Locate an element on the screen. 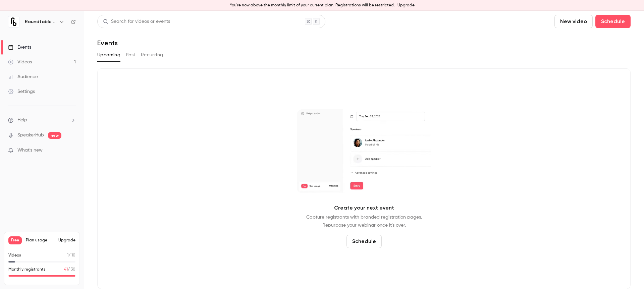 This screenshot has height=289, width=644. button: Upcoming is located at coordinates (109, 55).